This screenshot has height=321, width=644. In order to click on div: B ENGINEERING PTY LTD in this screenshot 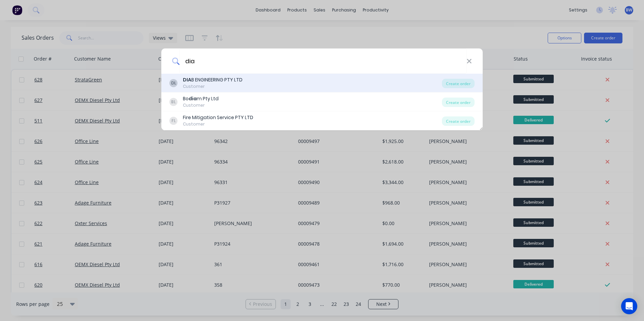, I will do `click(213, 80)`.